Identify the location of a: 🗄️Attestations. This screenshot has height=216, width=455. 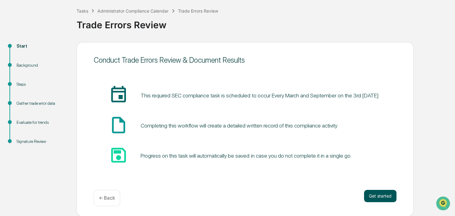
(60, 80).